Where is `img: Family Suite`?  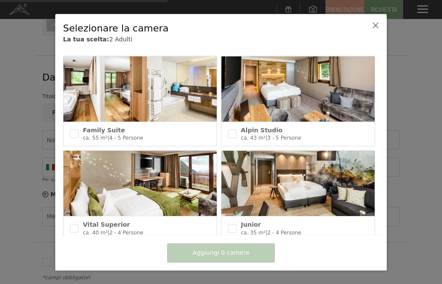 img: Family Suite is located at coordinates (140, 89).